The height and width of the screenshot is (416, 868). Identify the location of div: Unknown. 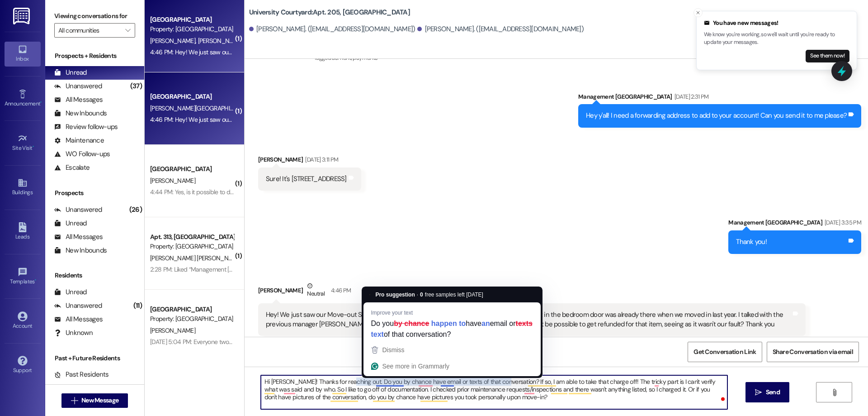
(73, 332).